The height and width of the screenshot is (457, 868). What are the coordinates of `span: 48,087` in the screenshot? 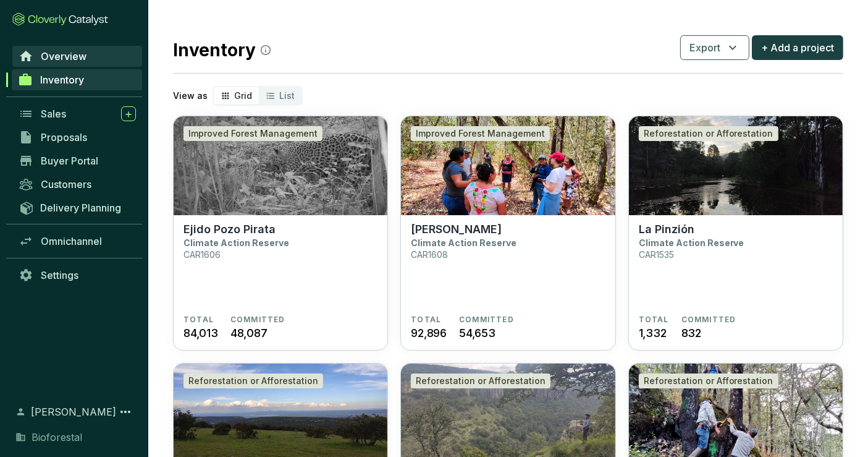 It's located at (249, 333).